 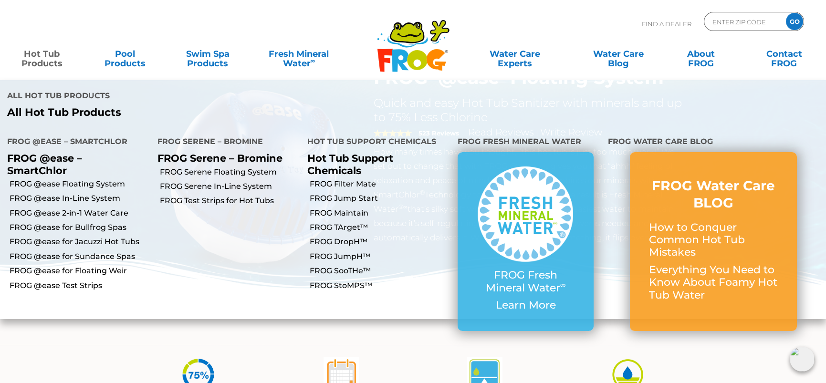 What do you see at coordinates (526, 282) in the screenshot?
I see `p: FROG Fresh Mineral Water` at bounding box center [526, 282].